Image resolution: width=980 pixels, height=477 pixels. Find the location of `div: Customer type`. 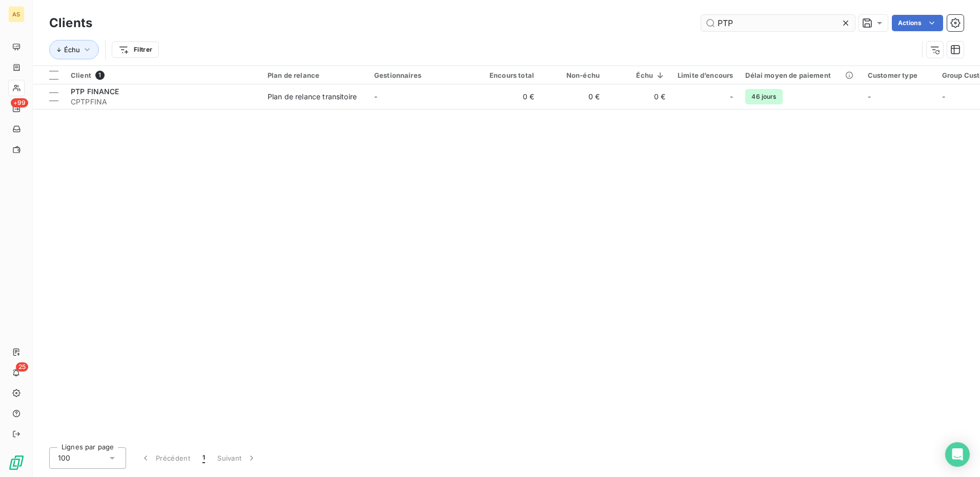

div: Customer type is located at coordinates (898, 75).